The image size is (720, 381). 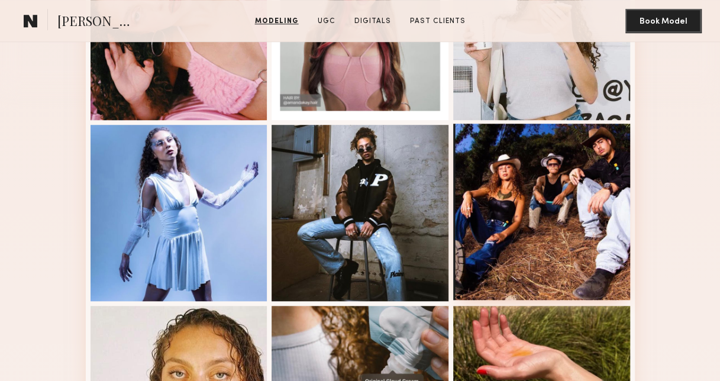 I want to click on a: Past Clients, so click(x=438, y=21).